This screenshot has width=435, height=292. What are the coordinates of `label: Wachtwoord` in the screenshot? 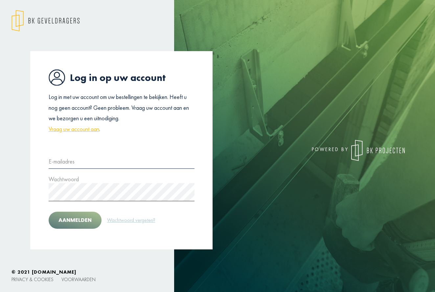 It's located at (64, 180).